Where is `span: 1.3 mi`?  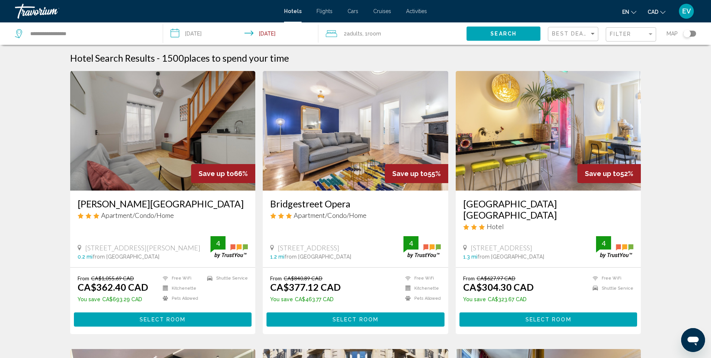 span: 1.3 mi is located at coordinates (470, 256).